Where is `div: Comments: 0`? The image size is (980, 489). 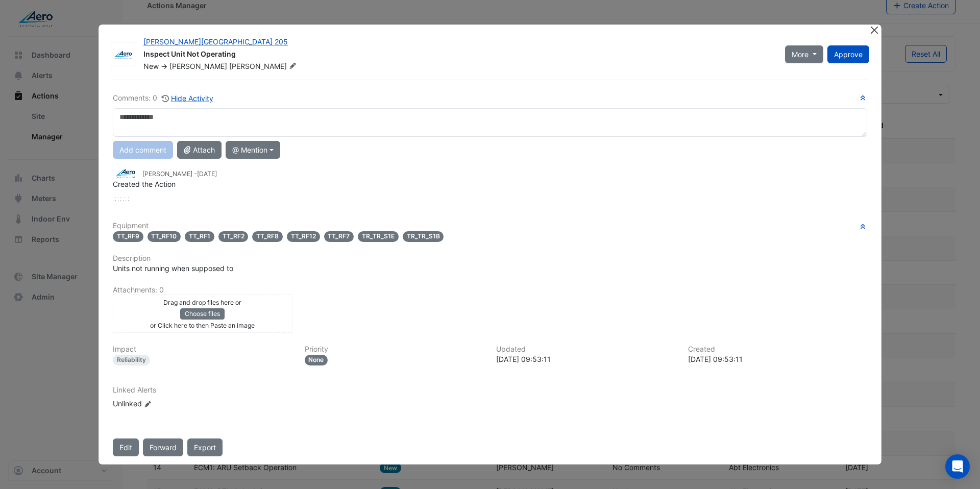 div: Comments: 0 is located at coordinates (163, 98).